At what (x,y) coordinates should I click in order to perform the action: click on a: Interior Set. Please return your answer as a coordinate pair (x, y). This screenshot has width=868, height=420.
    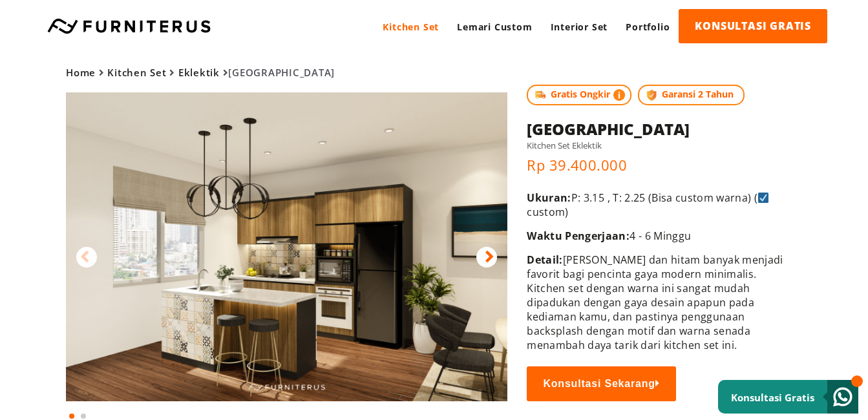
    Looking at the image, I should click on (579, 27).